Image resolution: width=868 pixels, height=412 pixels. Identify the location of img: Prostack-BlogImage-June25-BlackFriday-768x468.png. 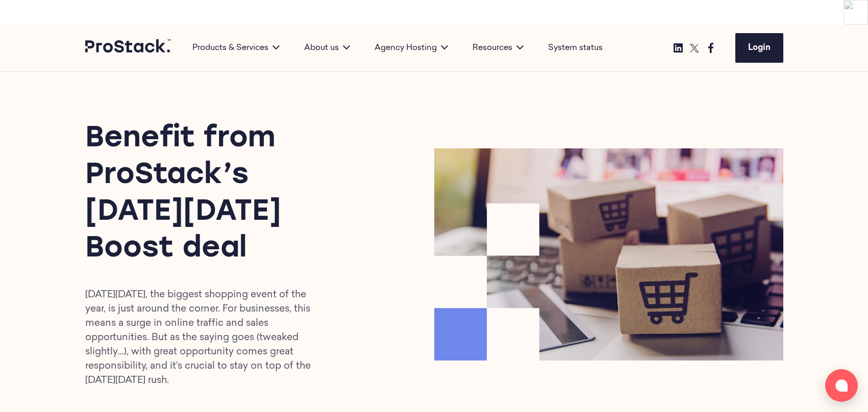
(609, 254).